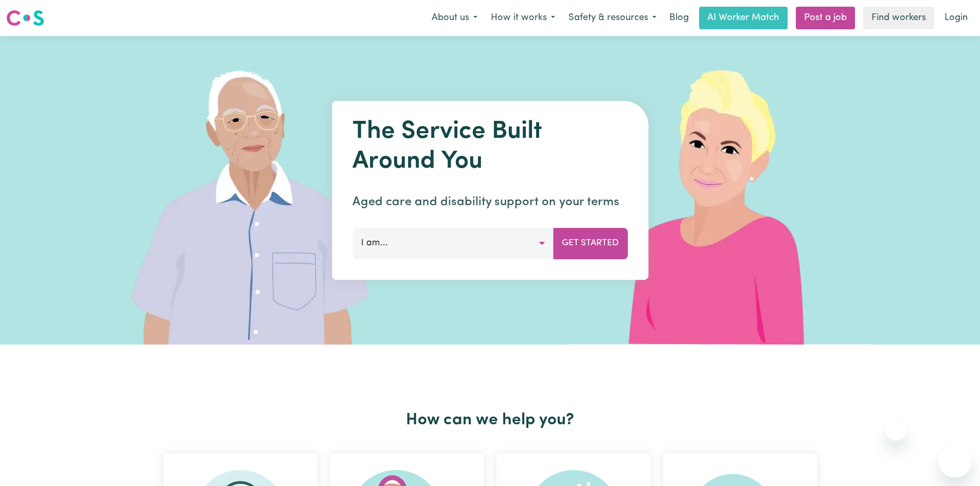 The width and height of the screenshot is (980, 486). I want to click on a: Post a job, so click(825, 18).